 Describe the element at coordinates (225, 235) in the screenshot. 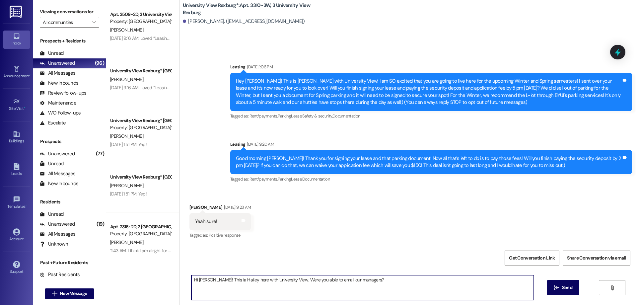

I see `span: Positive response` at that location.